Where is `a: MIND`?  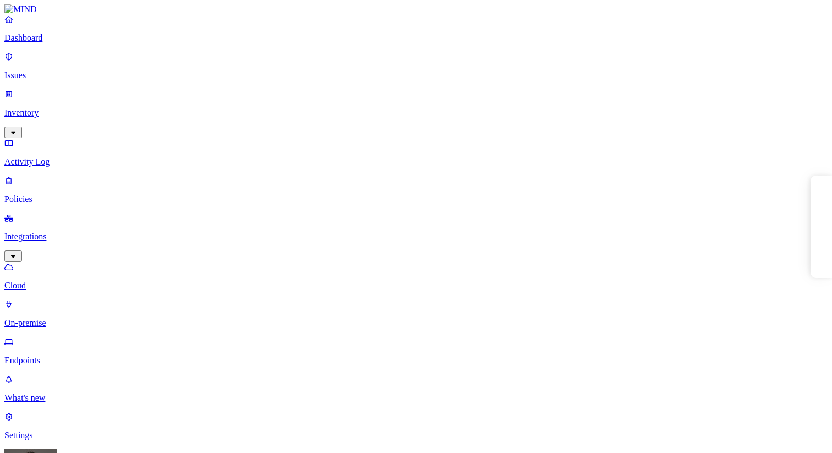 a: MIND is located at coordinates (416, 9).